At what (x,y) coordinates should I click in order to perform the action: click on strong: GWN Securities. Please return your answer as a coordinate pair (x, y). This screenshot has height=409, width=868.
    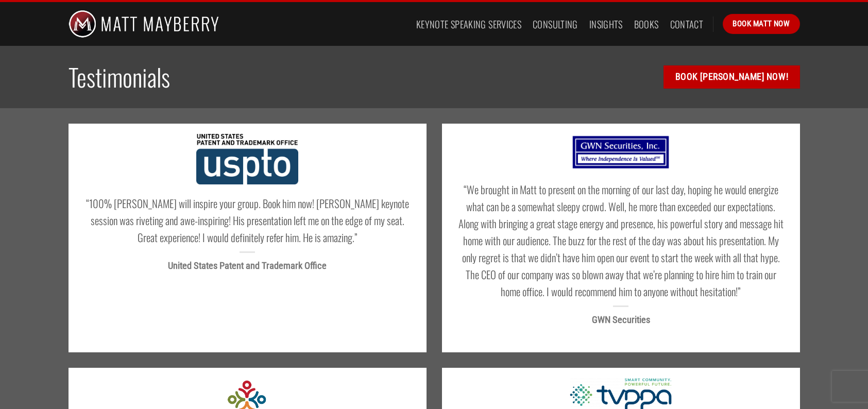
    Looking at the image, I should click on (621, 320).